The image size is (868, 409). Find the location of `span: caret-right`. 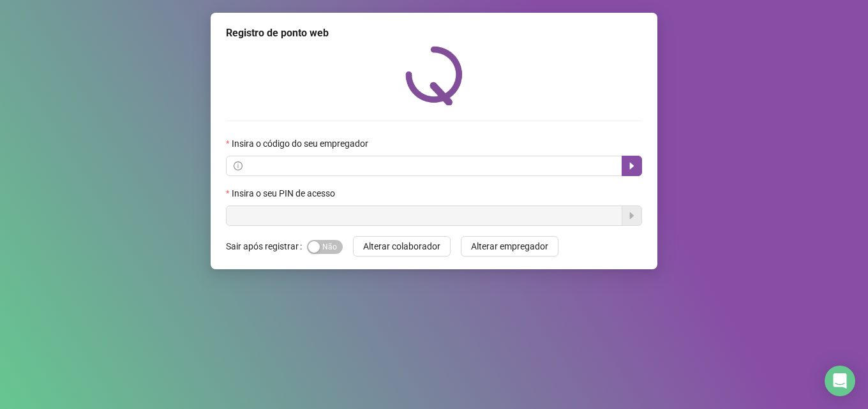

span: caret-right is located at coordinates (631, 165).